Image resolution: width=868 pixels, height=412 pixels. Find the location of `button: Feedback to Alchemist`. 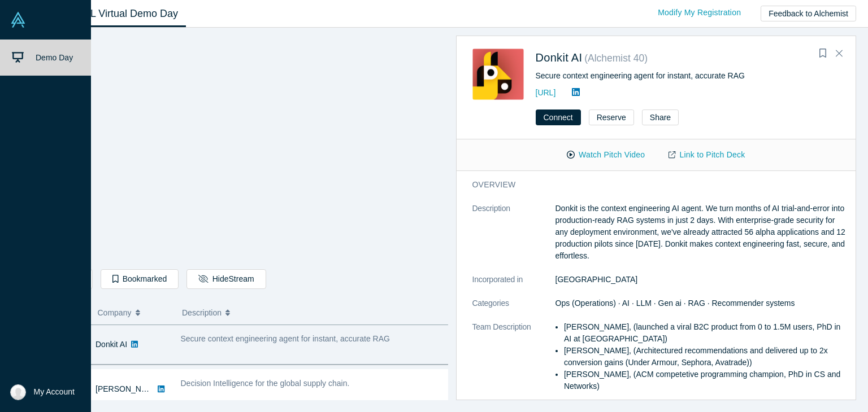

button: Feedback to Alchemist is located at coordinates (808, 14).